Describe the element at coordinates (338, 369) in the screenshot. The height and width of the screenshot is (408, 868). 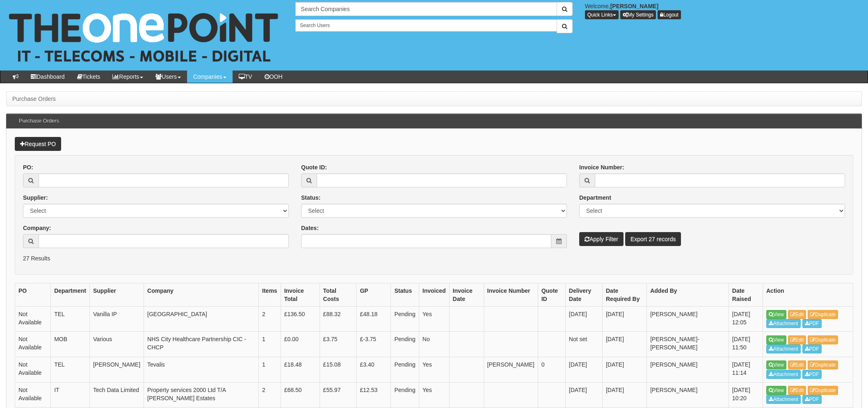
I see `td: £15.08` at that location.